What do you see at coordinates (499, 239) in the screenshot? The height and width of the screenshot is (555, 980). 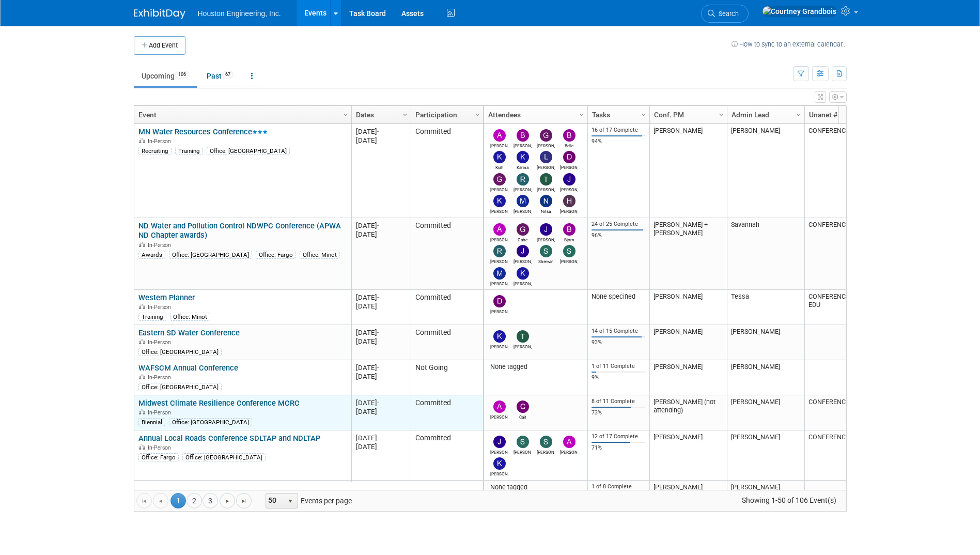 I see `div: Alan Kemmet` at bounding box center [499, 239].